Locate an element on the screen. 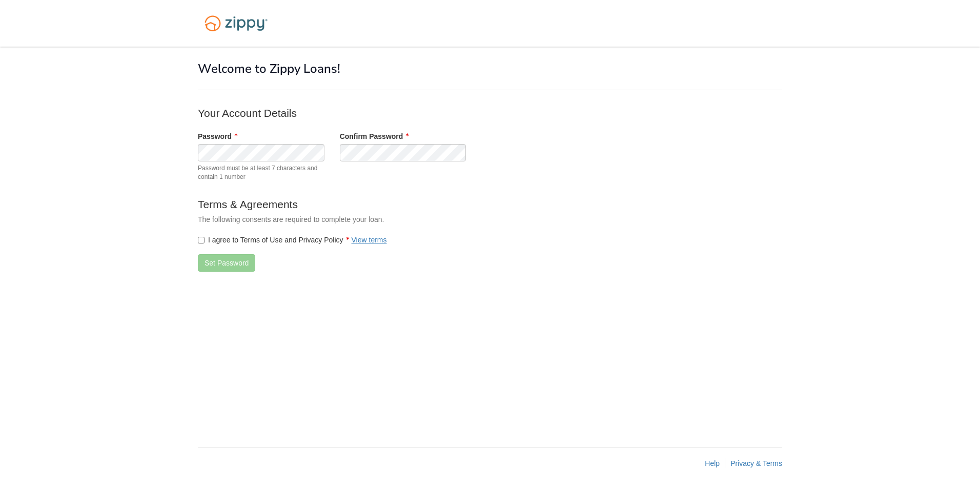 The width and height of the screenshot is (980, 489). h1: Welcome to Zippy Loans! is located at coordinates (490, 69).